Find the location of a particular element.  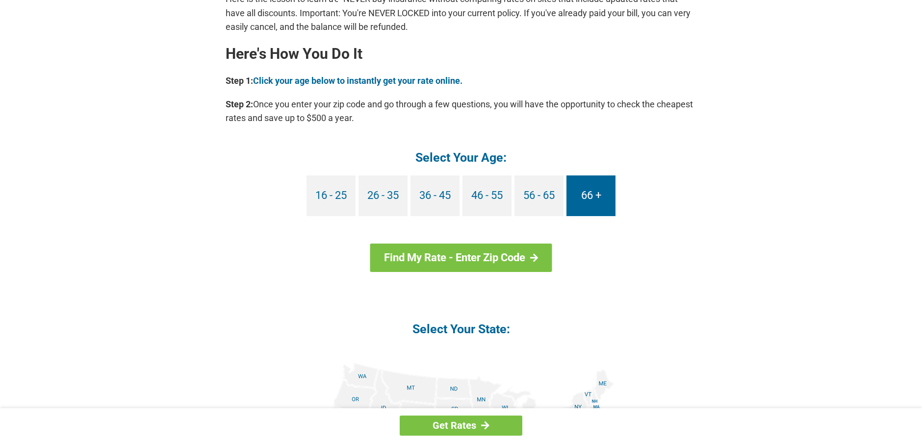

a: 56 - 65 is located at coordinates (539, 196).